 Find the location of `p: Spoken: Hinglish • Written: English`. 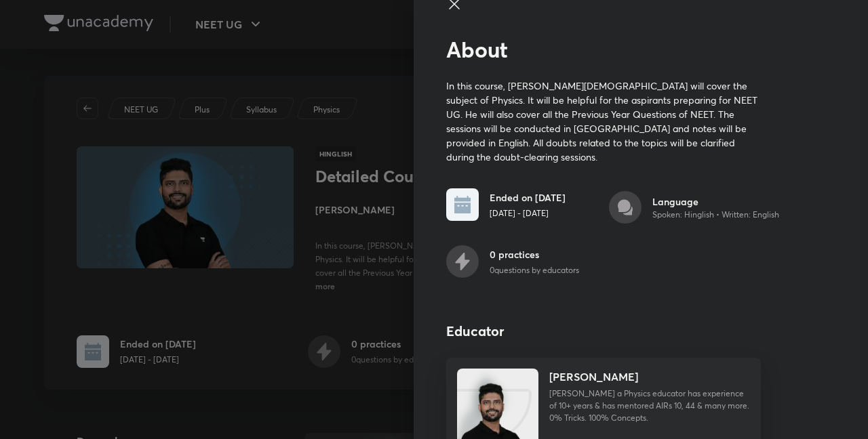

p: Spoken: Hinglish • Written: English is located at coordinates (716, 215).